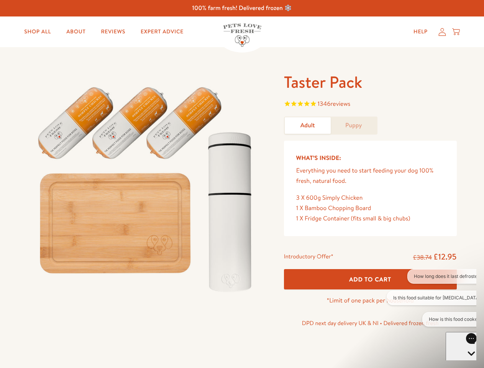 The image size is (484, 368). I want to click on a: Expert Advice, so click(162, 32).